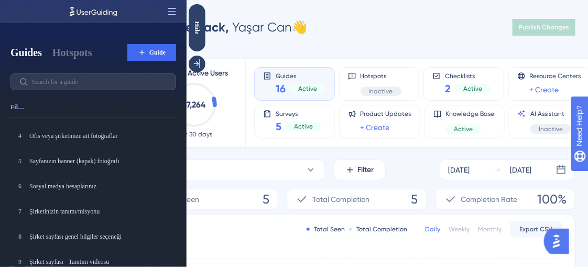  I want to click on div: Daily, so click(432, 229).